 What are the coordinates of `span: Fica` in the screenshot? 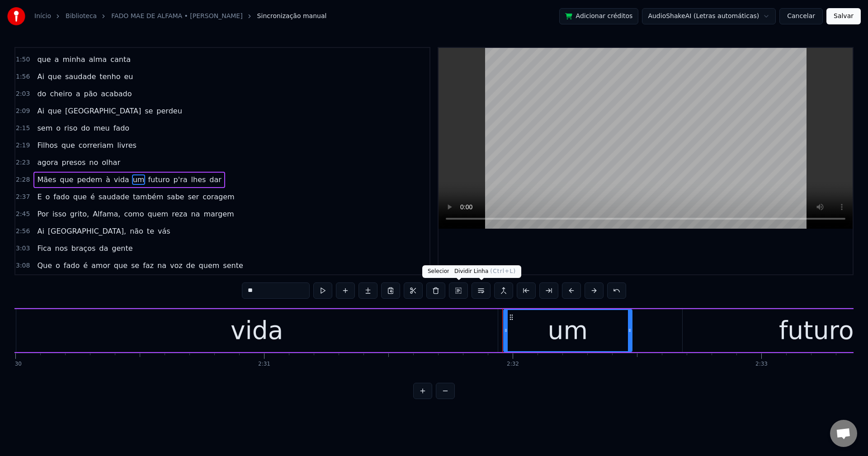 It's located at (44, 248).